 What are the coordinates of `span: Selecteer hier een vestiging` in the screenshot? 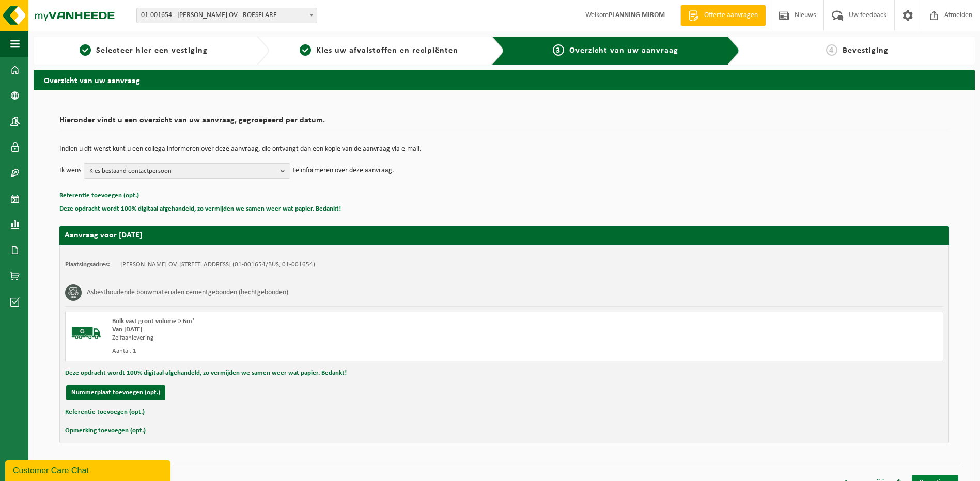 It's located at (152, 51).